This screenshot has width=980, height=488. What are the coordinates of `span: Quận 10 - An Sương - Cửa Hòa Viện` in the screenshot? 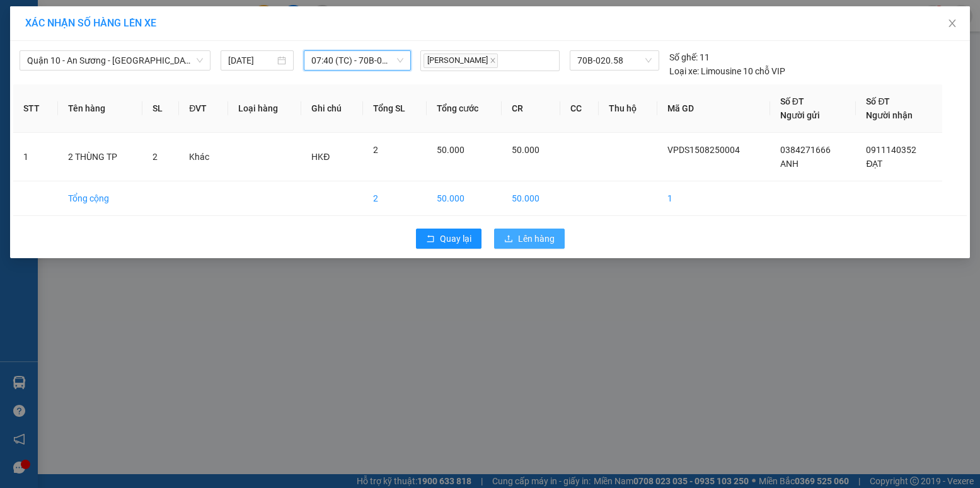 It's located at (115, 60).